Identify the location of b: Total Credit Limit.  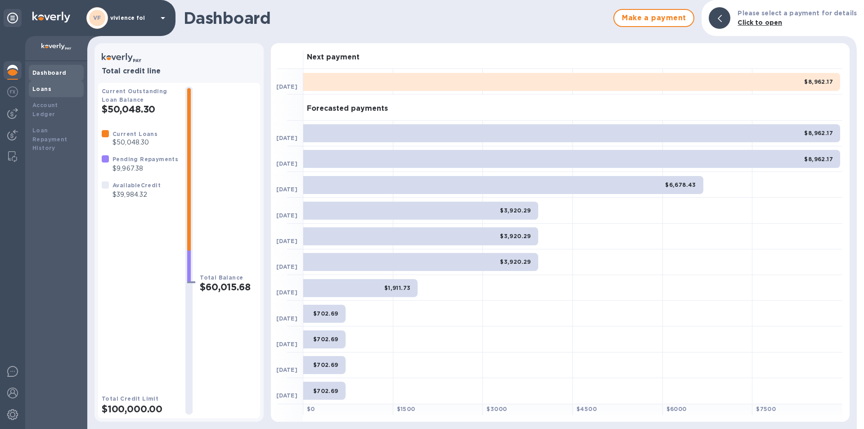
(130, 398).